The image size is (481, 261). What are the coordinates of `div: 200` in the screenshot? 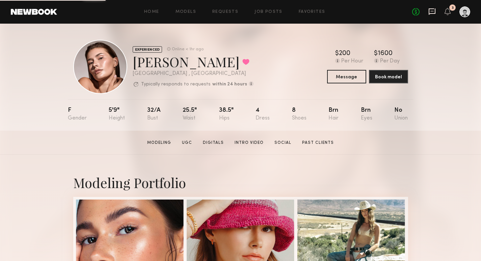 It's located at (345, 54).